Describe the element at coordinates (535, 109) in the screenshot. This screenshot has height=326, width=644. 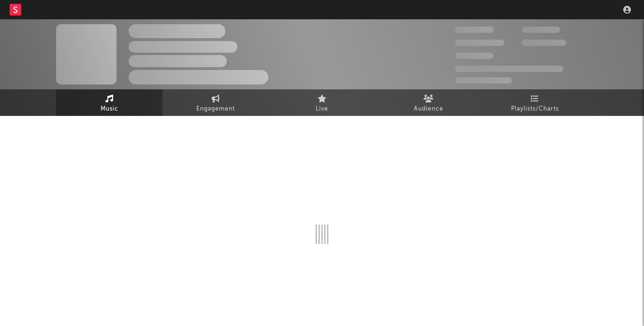
I see `span: Playlists/Charts` at that location.